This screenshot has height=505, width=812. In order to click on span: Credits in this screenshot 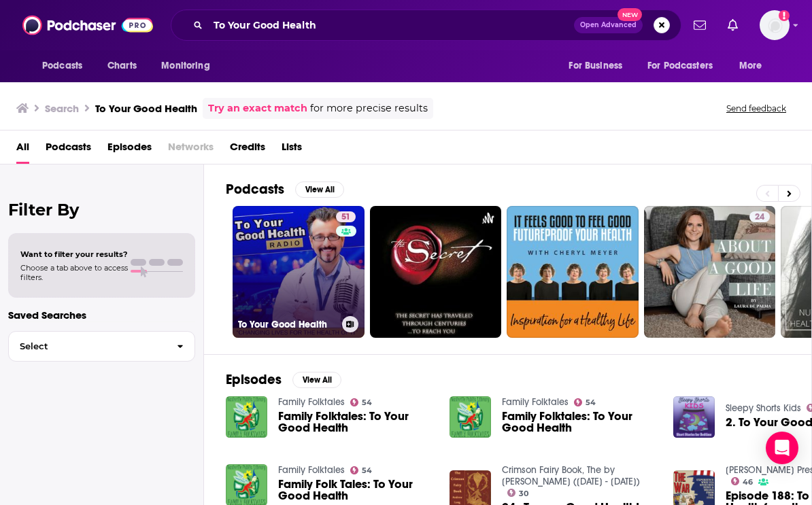, I will do `click(248, 150)`.